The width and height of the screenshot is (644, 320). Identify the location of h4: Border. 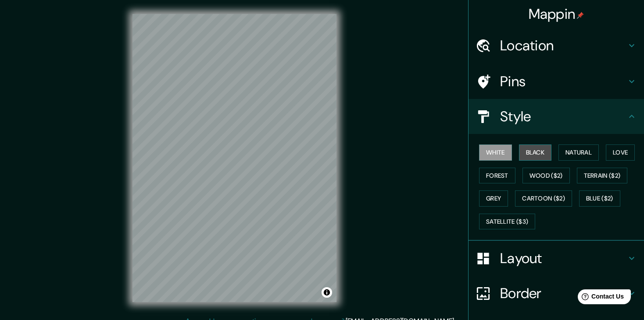
(563, 293).